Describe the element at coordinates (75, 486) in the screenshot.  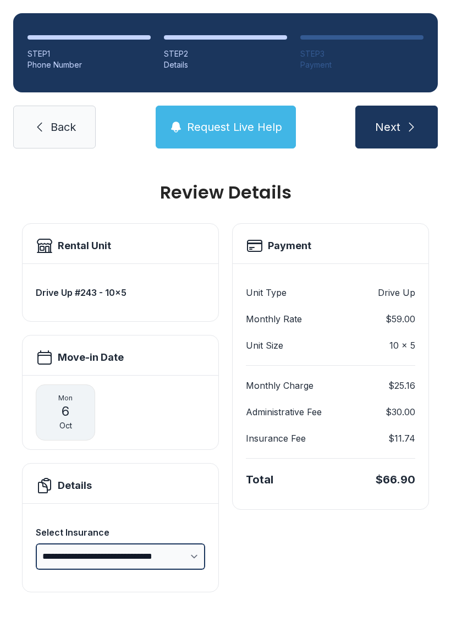
I see `h2: Details` at that location.